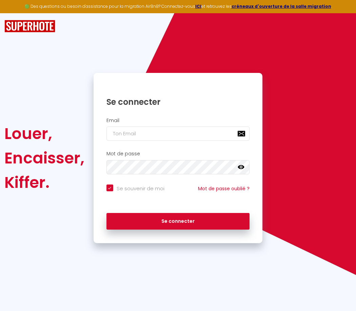 The height and width of the screenshot is (311, 356). What do you see at coordinates (198, 6) in the screenshot?
I see `a: ICI` at bounding box center [198, 6].